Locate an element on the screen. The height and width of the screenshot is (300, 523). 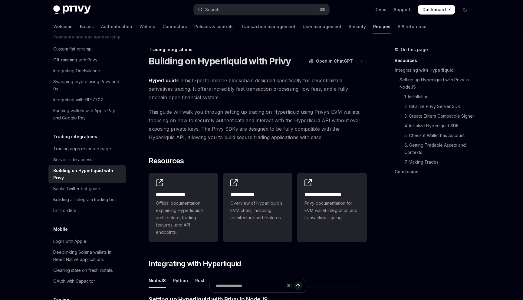
a: Policies & controls is located at coordinates (214, 27).